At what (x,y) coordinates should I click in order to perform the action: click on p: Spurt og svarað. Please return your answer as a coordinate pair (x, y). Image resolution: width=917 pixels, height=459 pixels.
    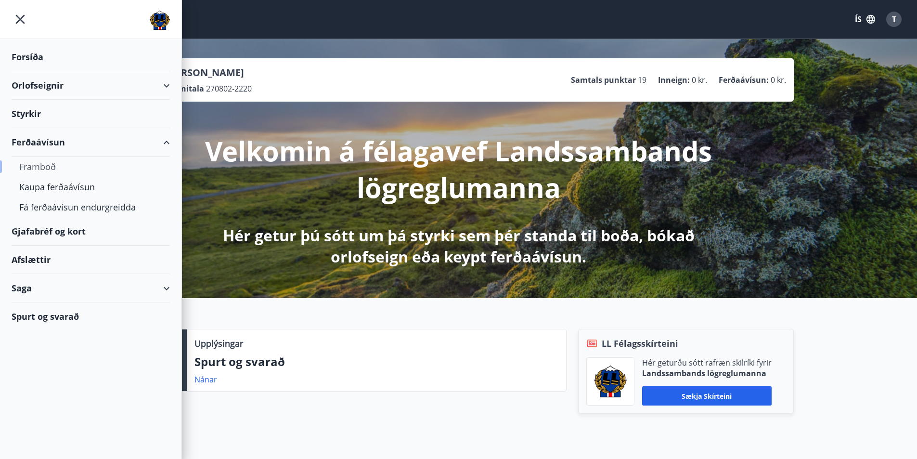
    Looking at the image, I should click on (376, 362).